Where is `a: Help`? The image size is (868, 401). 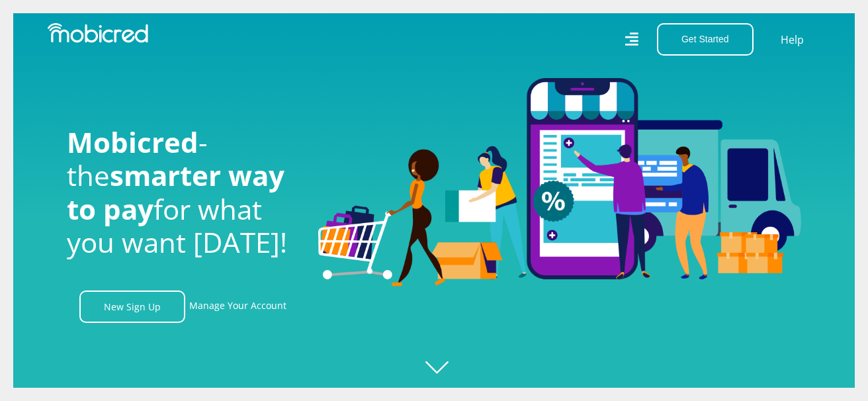
a: Help is located at coordinates (792, 40).